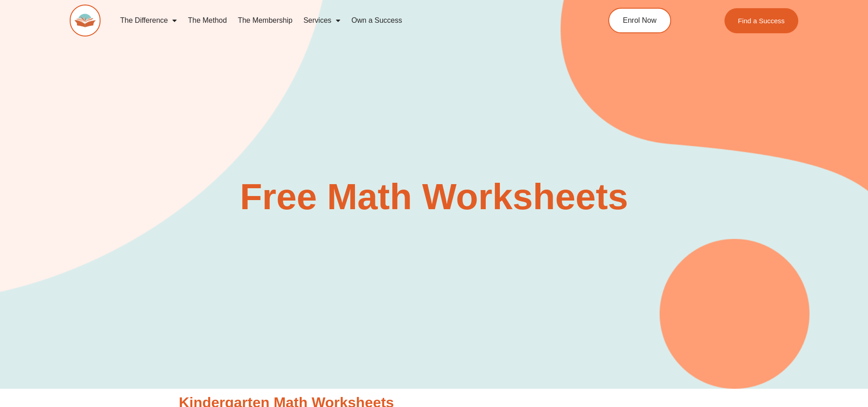 This screenshot has height=407, width=868. Describe the element at coordinates (434, 197) in the screenshot. I see `h2: Free Math Worksheets` at that location.